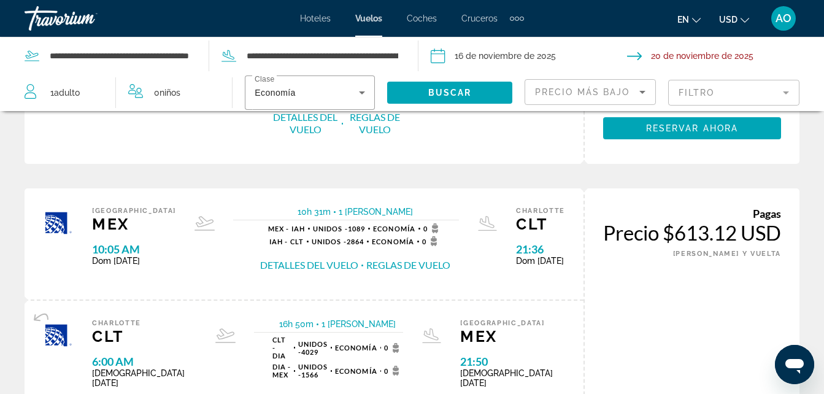  What do you see at coordinates (689, 19) in the screenshot?
I see `button: Cambiar idioma` at bounding box center [689, 19].